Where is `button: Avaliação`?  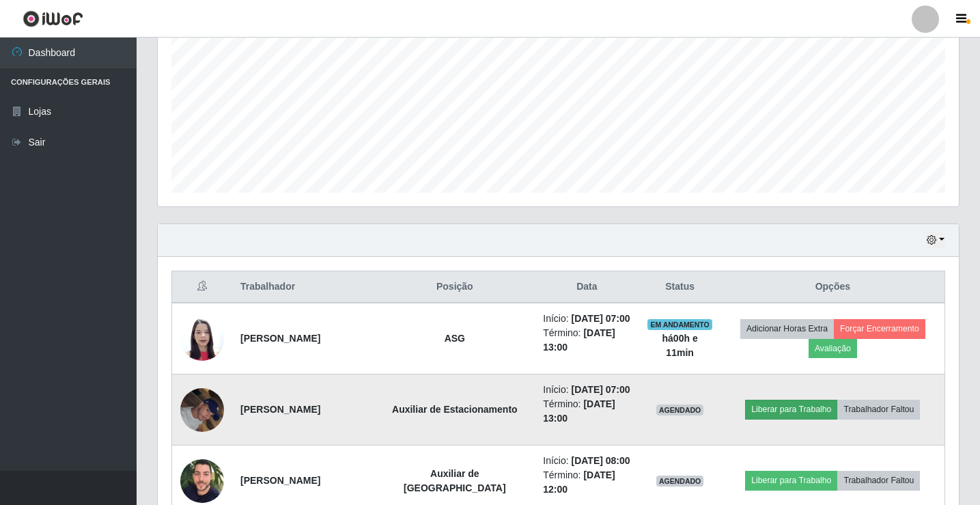
button: Avaliação is located at coordinates (833, 349).